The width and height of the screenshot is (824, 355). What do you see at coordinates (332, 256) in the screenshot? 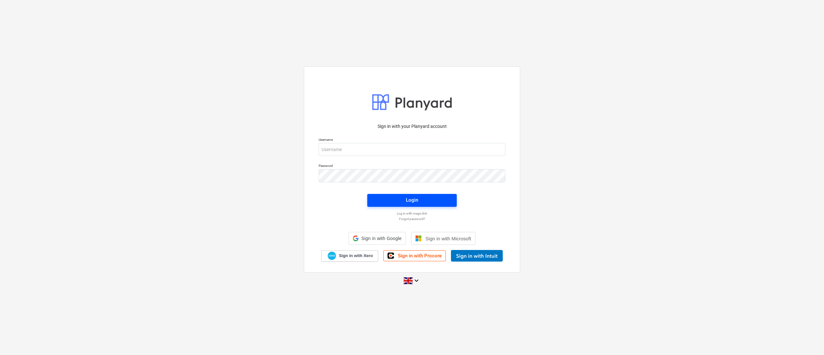
I see `img: Xero logo` at bounding box center [332, 256].